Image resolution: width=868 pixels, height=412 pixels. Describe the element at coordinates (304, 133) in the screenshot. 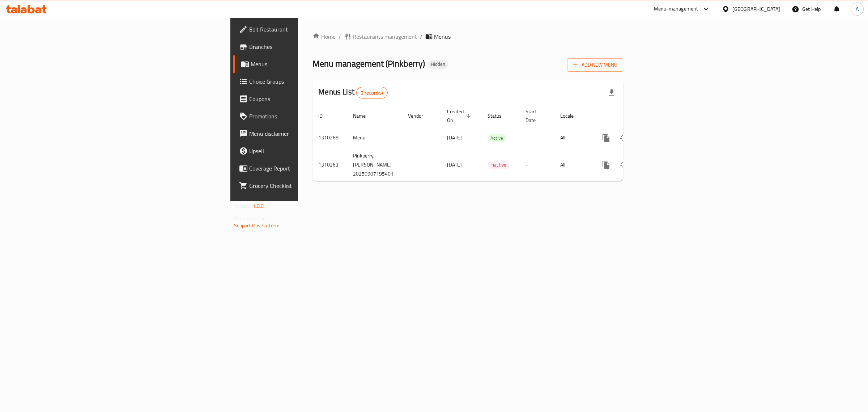

I see `a: Menu disclaimer` at that location.